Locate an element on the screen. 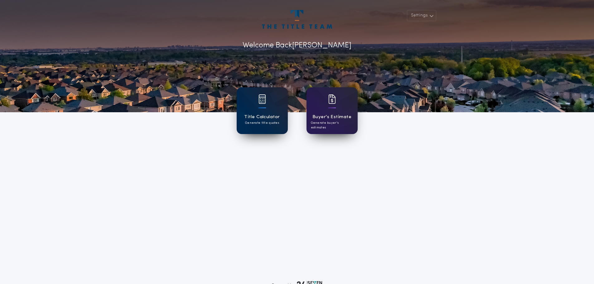  a: card iconTitle CalculatorGenerate title quotes is located at coordinates (262, 111).